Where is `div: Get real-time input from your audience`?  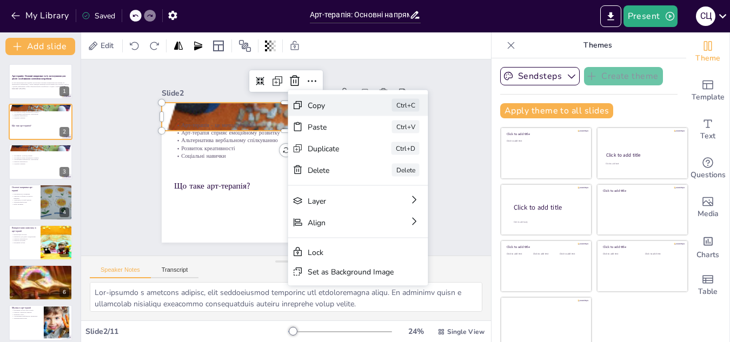
div: Get real-time input from your audience is located at coordinates (708, 169).